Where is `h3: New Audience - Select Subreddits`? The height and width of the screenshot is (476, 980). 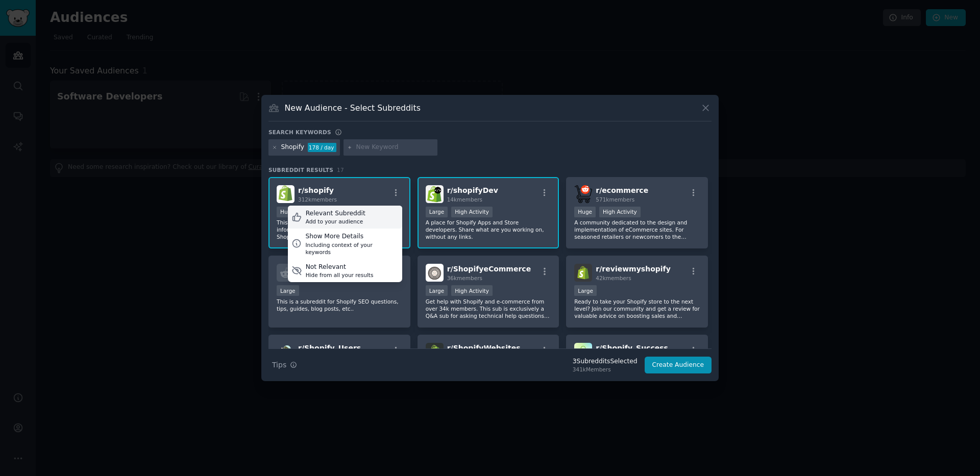 h3: New Audience - Select Subreddits is located at coordinates (352, 107).